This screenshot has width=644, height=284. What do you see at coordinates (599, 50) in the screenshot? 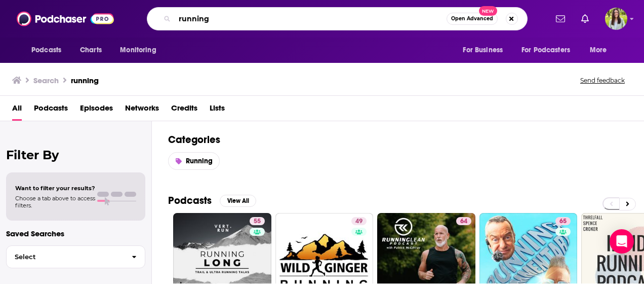
I see `span: More` at bounding box center [599, 50].